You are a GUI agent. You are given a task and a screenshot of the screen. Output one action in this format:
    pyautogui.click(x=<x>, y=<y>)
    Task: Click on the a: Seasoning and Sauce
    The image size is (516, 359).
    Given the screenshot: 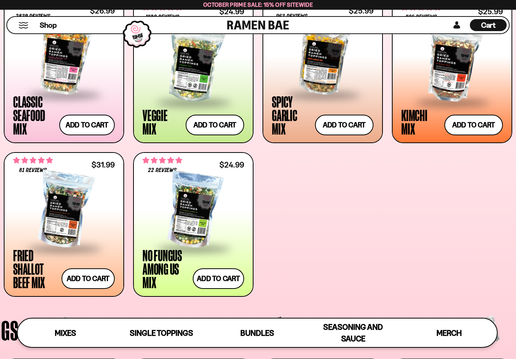 What is the action you would take?
    pyautogui.click(x=353, y=333)
    